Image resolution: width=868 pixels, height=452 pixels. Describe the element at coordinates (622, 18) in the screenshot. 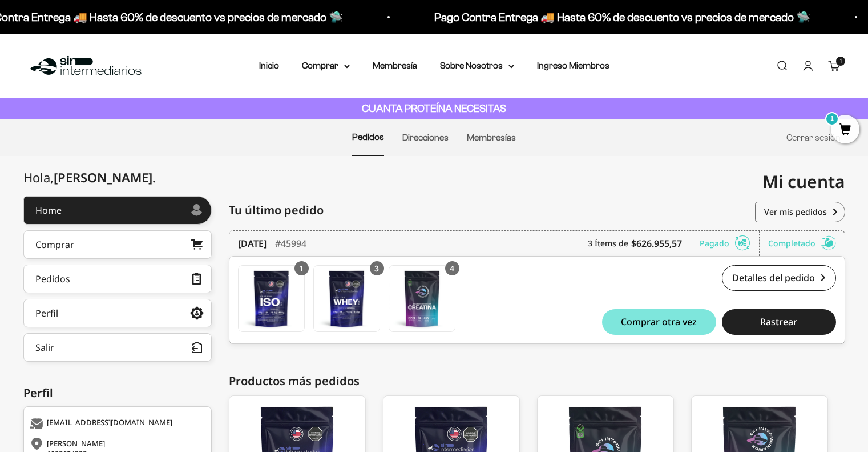

I see `p: Pago Contra Entrega 🚚 Hasta 60% de descuento vs precios de mercado 🛸` at that location.